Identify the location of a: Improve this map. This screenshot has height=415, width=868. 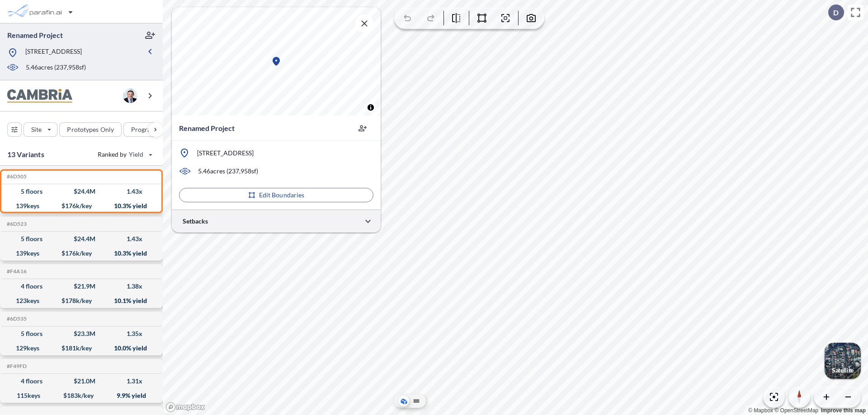
(843, 411).